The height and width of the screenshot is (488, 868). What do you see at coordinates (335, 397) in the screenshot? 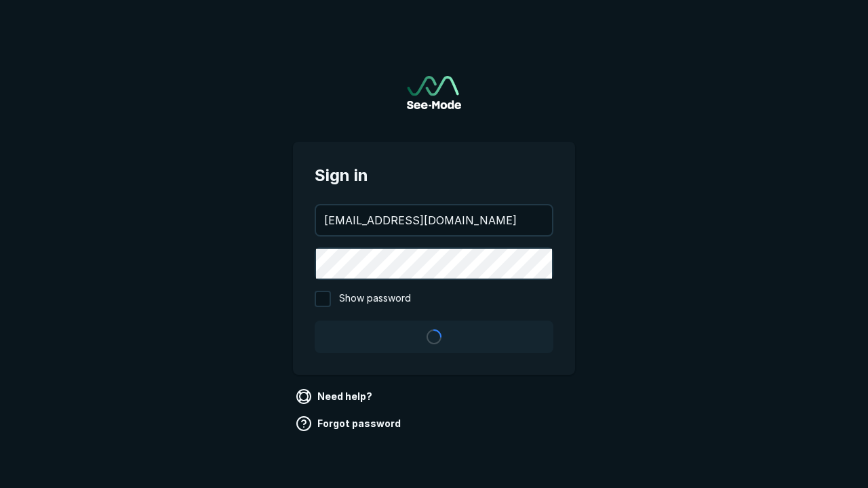
I see `a: Need help?` at bounding box center [335, 397].